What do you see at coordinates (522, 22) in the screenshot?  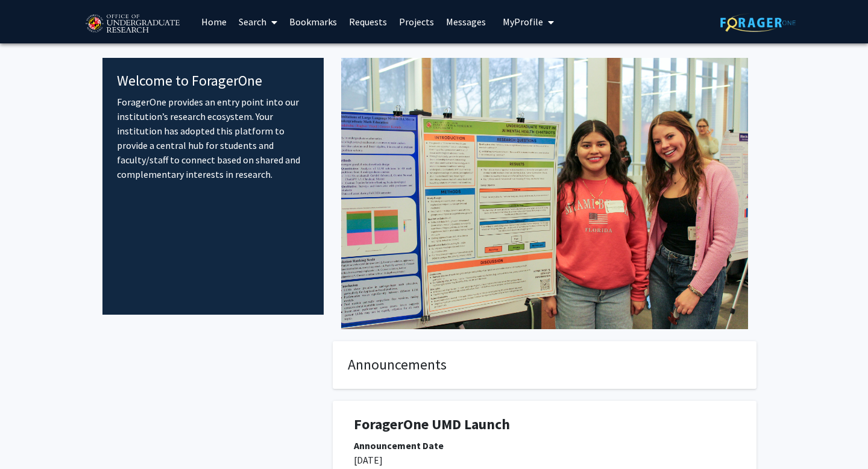 I see `span: My Profile` at bounding box center [522, 22].